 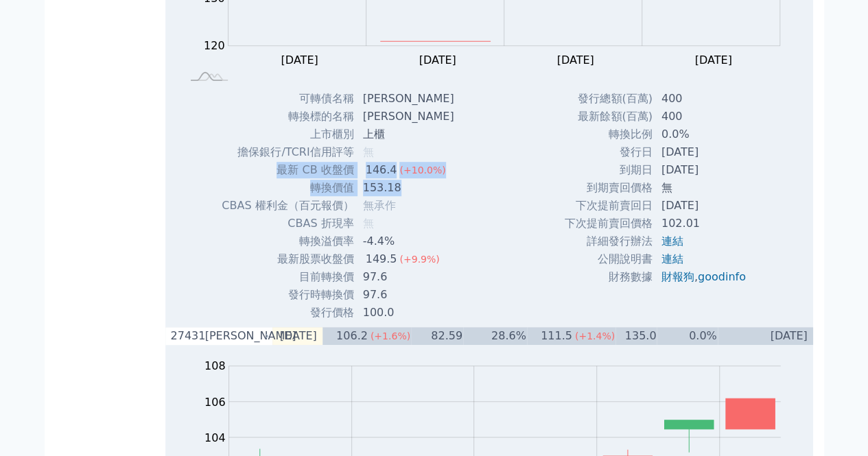 I want to click on td: 擔保銀行/TCRI信用評等, so click(x=287, y=152).